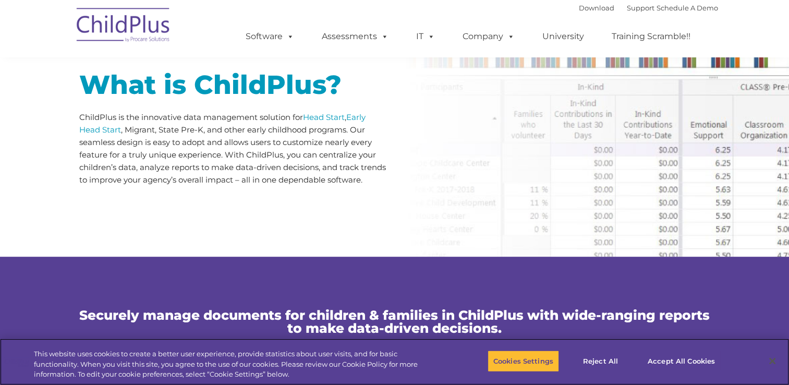 The image size is (789, 385). Describe the element at coordinates (394, 321) in the screenshot. I see `span: Securely manage documents for children & families in ChildPlus with wide-ranging reports to make ...` at that location.